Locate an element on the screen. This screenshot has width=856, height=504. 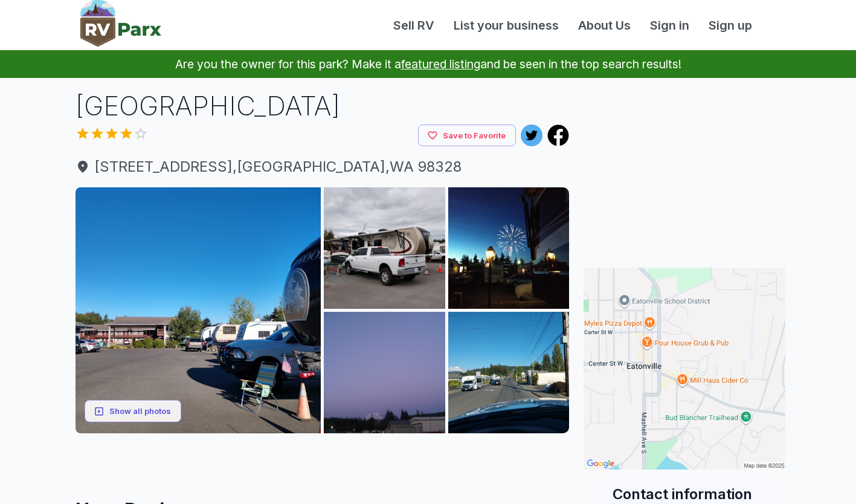
a: Sell RV is located at coordinates (414, 26).